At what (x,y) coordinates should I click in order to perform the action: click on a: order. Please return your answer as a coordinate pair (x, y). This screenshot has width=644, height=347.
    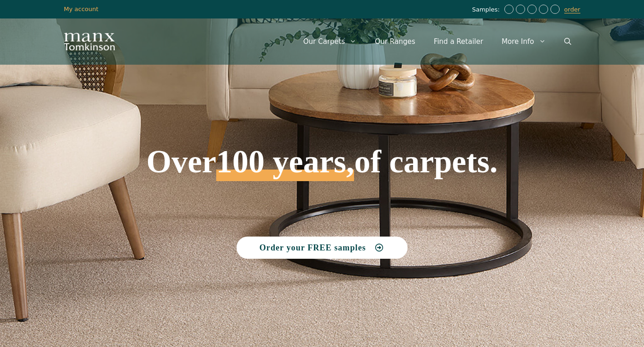
    Looking at the image, I should click on (573, 10).